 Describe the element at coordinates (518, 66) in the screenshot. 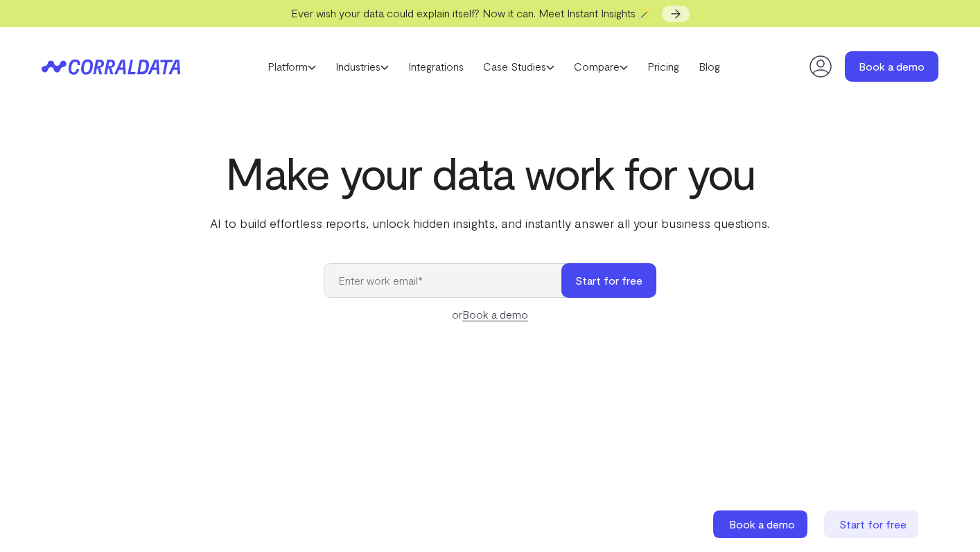

I see `a: Case Studies` at that location.